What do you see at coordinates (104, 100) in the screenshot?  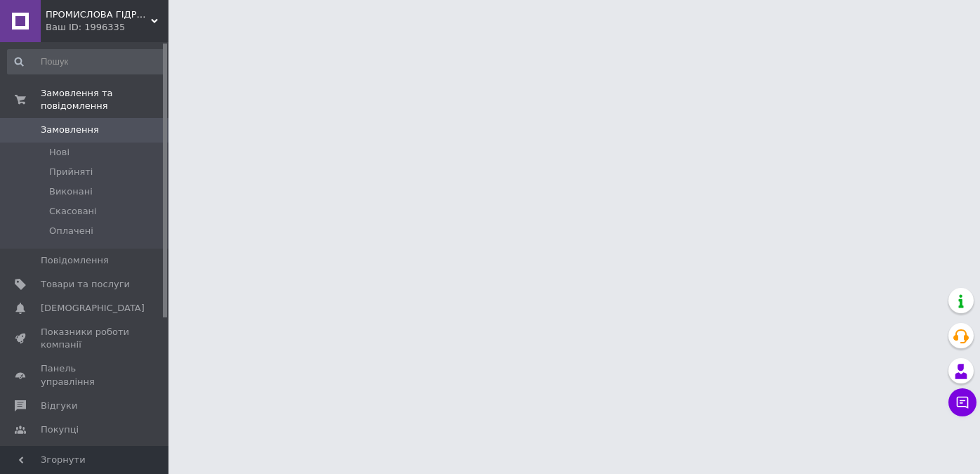 I see `span: Замовлення та повідомлення` at bounding box center [104, 100].